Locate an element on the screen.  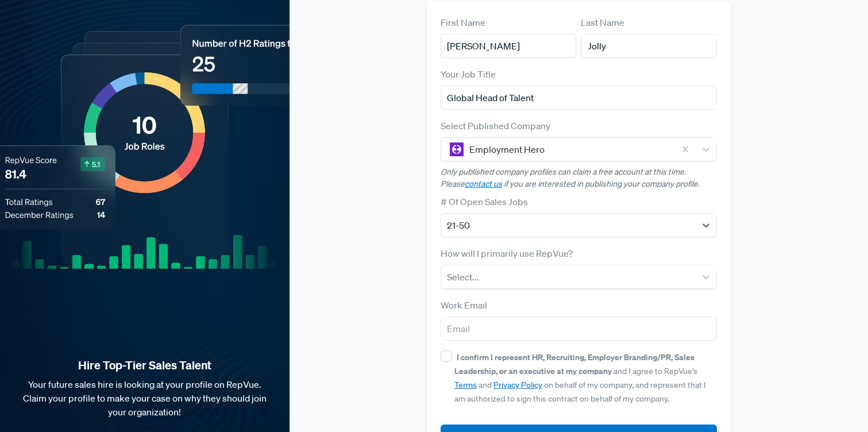
label: First Name is located at coordinates (463, 22).